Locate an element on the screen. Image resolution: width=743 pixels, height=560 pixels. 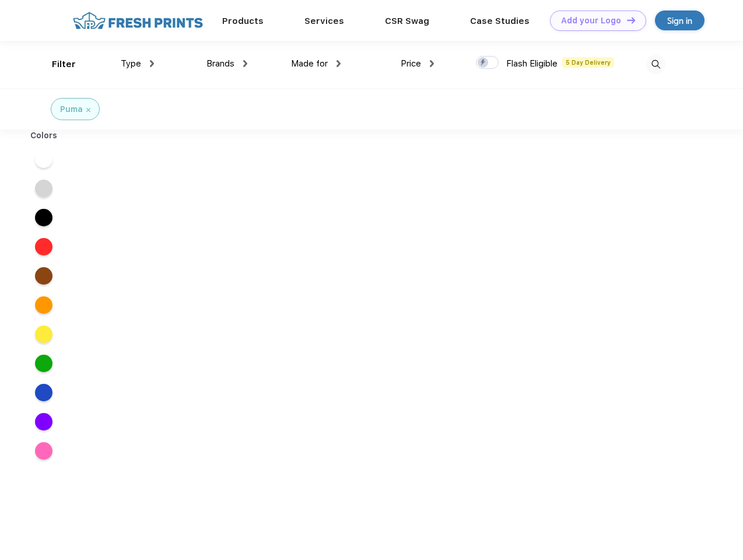
div: Sign in is located at coordinates (680, 20).